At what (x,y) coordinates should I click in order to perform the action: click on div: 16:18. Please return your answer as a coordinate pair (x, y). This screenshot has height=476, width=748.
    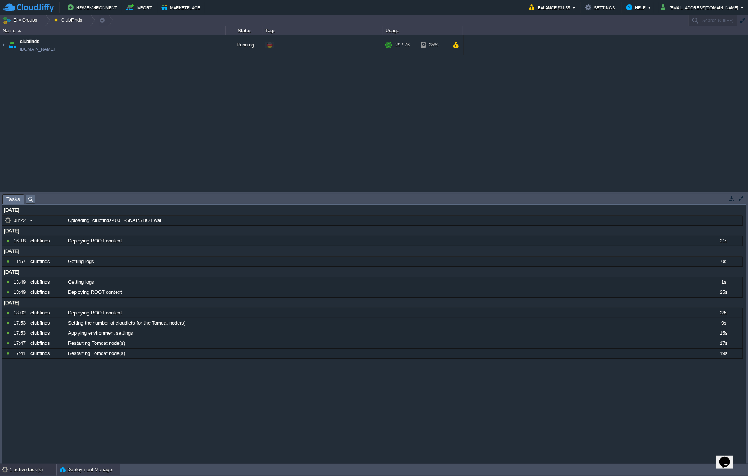
    Looking at the image, I should click on (21, 241).